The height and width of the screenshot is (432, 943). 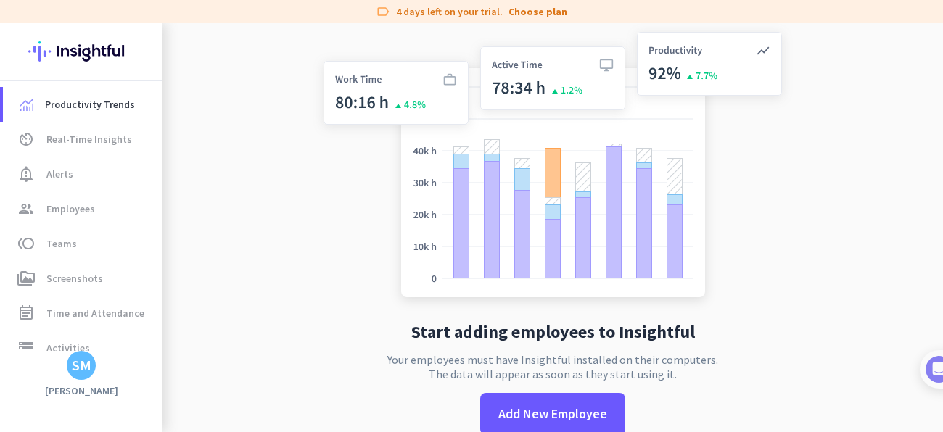 What do you see at coordinates (83, 278) in the screenshot?
I see `a: perm_mediaScreenshots` at bounding box center [83, 278].